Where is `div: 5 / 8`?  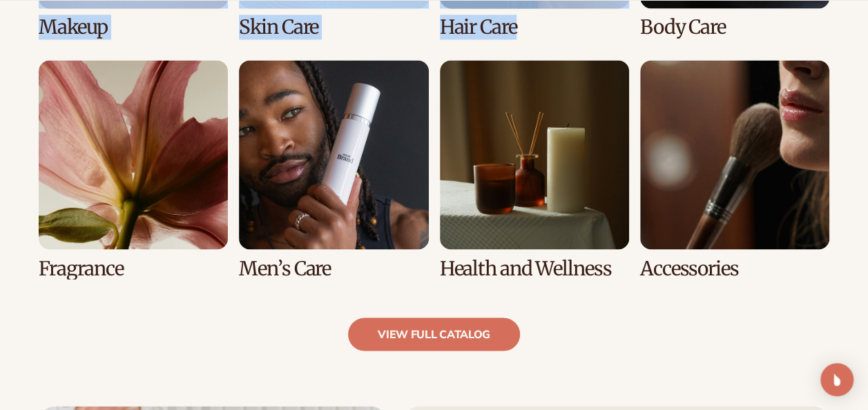 div: 5 / 8 is located at coordinates (133, 169).